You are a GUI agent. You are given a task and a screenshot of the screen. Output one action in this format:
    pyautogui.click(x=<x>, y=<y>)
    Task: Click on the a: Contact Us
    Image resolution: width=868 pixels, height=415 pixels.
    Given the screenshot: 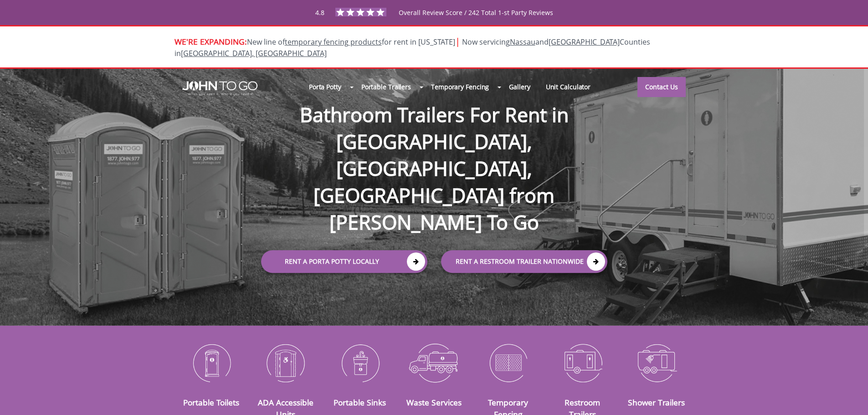 What is the action you would take?
    pyautogui.click(x=662, y=87)
    